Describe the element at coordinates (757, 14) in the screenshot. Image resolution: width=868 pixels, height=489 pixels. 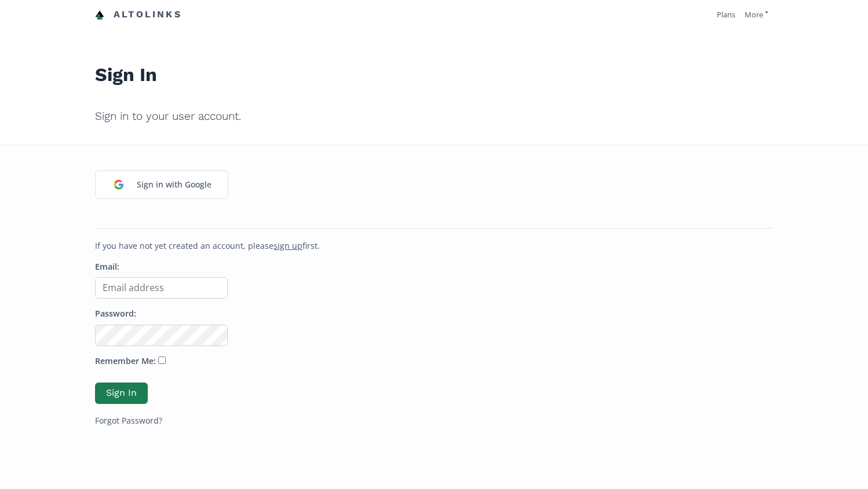
I see `a: More` at that location.